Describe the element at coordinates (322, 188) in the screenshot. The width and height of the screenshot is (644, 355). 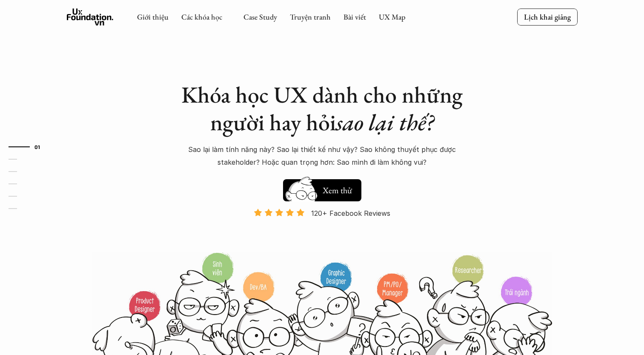
I see `a: Xem thử` at that location.